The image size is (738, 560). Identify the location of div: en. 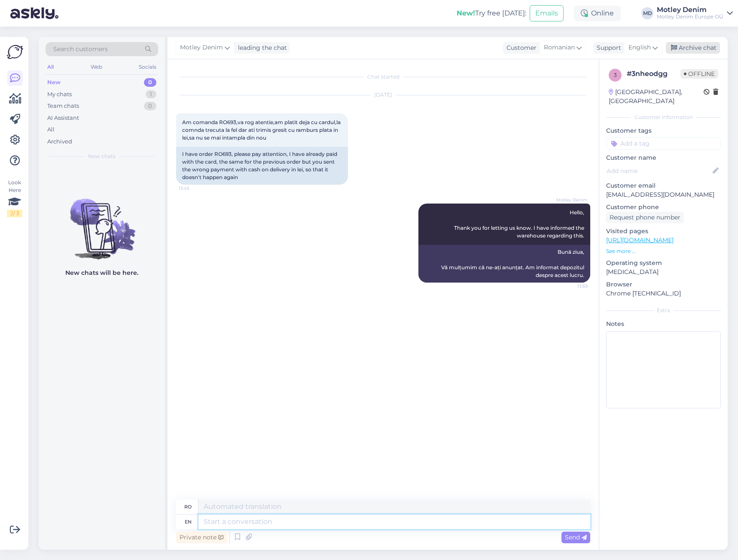
(188, 522).